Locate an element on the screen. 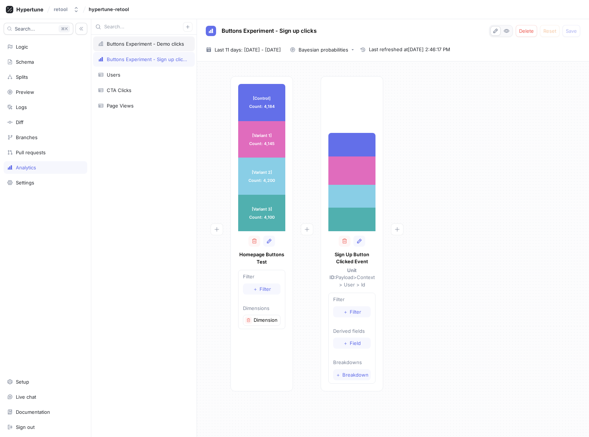 This screenshot has width=589, height=437. a: Documentation is located at coordinates (45, 412).